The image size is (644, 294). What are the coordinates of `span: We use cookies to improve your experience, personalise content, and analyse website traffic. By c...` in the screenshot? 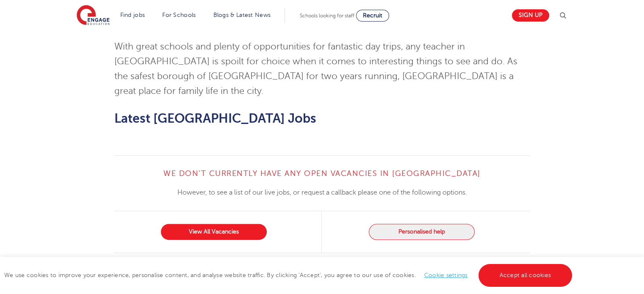 It's located at (289, 275).